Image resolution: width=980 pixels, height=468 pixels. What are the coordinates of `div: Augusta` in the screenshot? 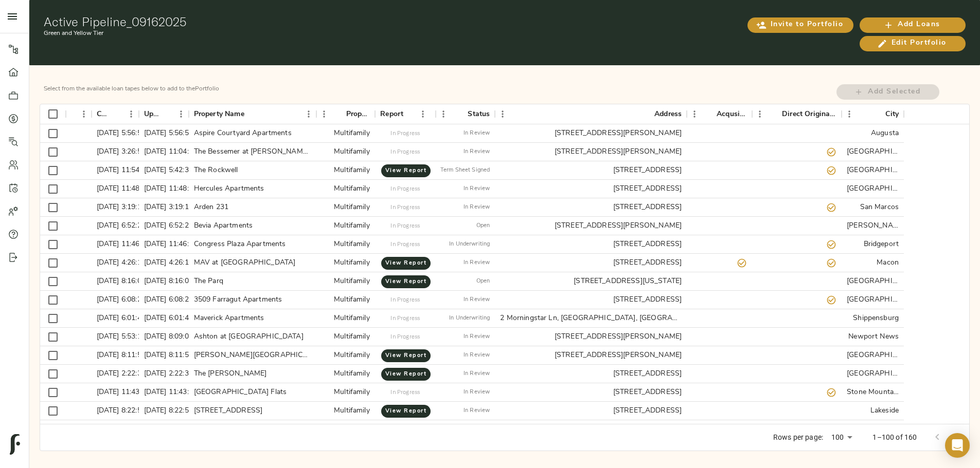 It's located at (885, 134).